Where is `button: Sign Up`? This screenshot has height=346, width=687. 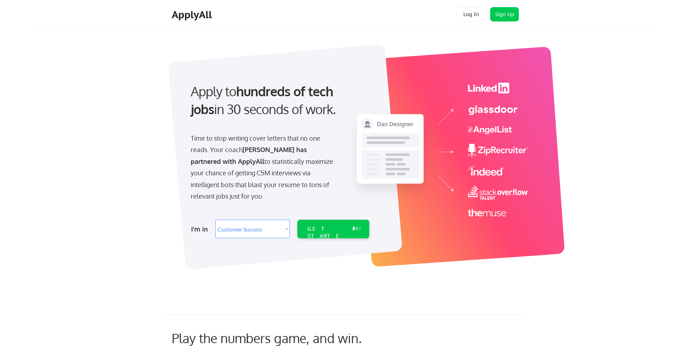
button: Sign Up is located at coordinates (504, 14).